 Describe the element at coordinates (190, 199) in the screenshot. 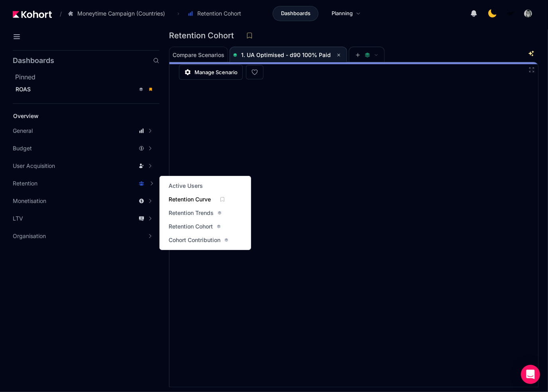

I see `a: Retention Curve` at that location.